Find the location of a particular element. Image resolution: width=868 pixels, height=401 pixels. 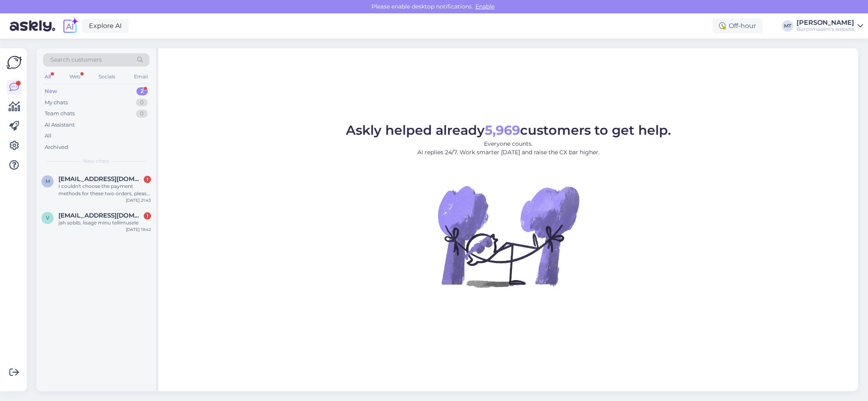

div: AI Assistant is located at coordinates (60, 125).